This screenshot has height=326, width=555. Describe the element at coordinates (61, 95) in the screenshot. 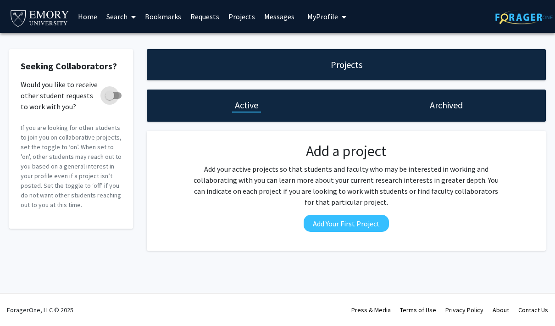

I see `span: Would you like to receive other student requests to work with you?` at that location.